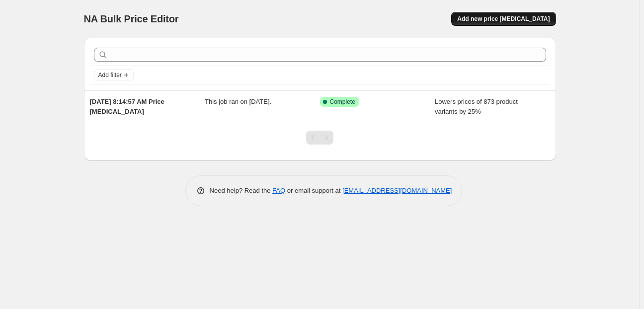 The width and height of the screenshot is (644, 309). Describe the element at coordinates (319, 137) in the screenshot. I see `nav: Pagination` at that location.